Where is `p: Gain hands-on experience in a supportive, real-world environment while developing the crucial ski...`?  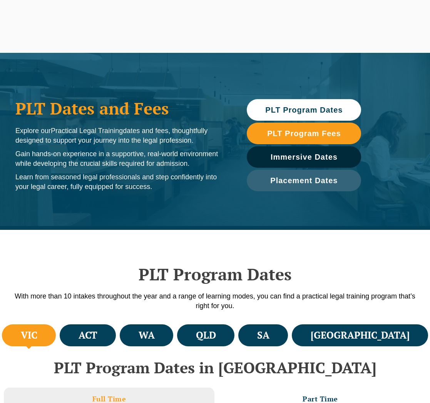
p: Gain hands-on experience in a supportive, real-world environment while developing the crucial ski... is located at coordinates (123, 159).